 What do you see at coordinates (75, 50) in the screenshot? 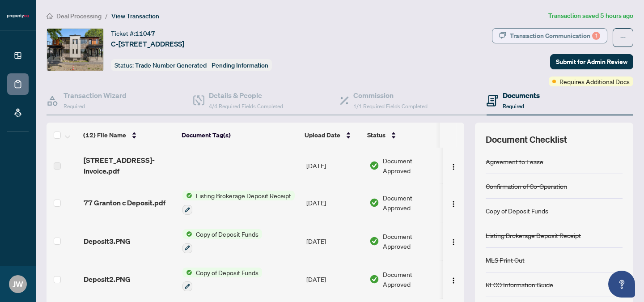
I see `img: IMG-X12211800_1.jpg` at bounding box center [75, 50].